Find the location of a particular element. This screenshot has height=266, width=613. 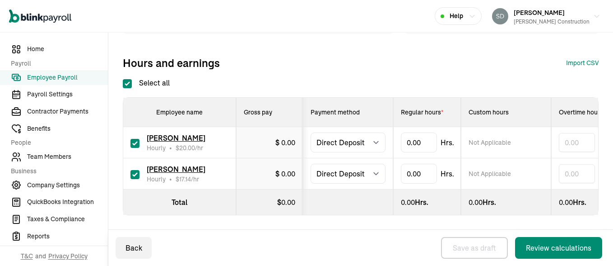

span: Payment method is located at coordinates (335, 112).